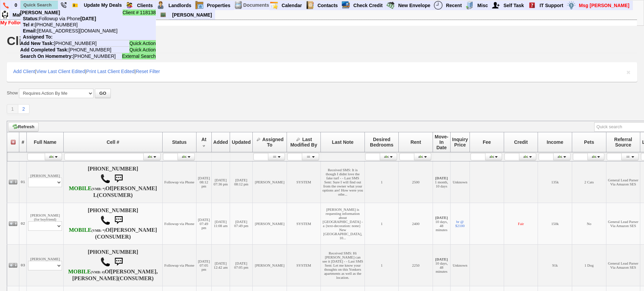  Describe the element at coordinates (368, 5) in the screenshot. I see `a: Check Credit` at that location.